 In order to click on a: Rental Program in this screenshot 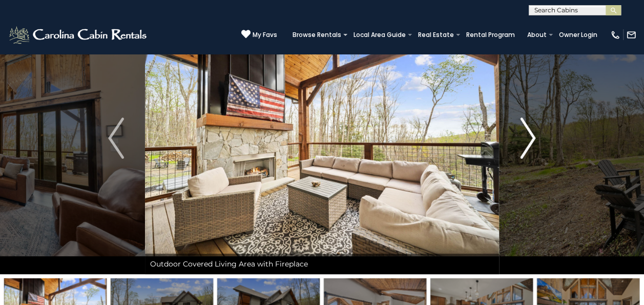, I will do `click(490, 35)`.